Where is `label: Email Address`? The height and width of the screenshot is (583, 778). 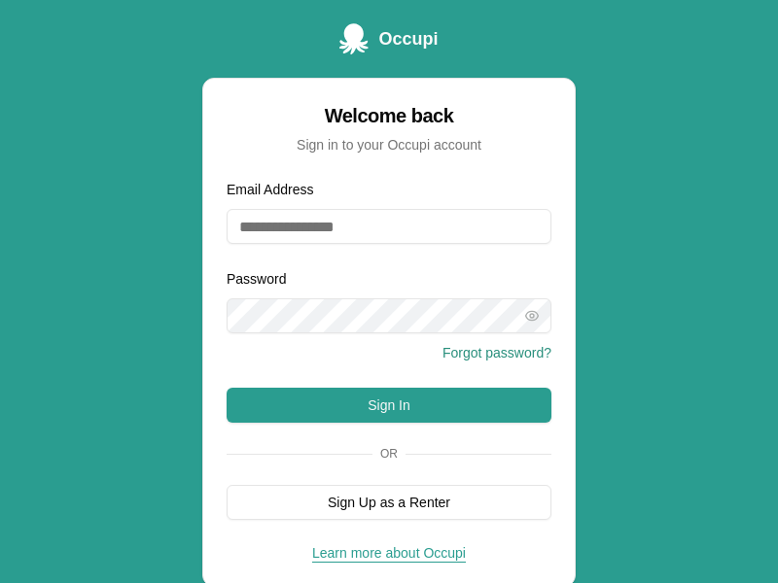
label: Email Address is located at coordinates (269, 190).